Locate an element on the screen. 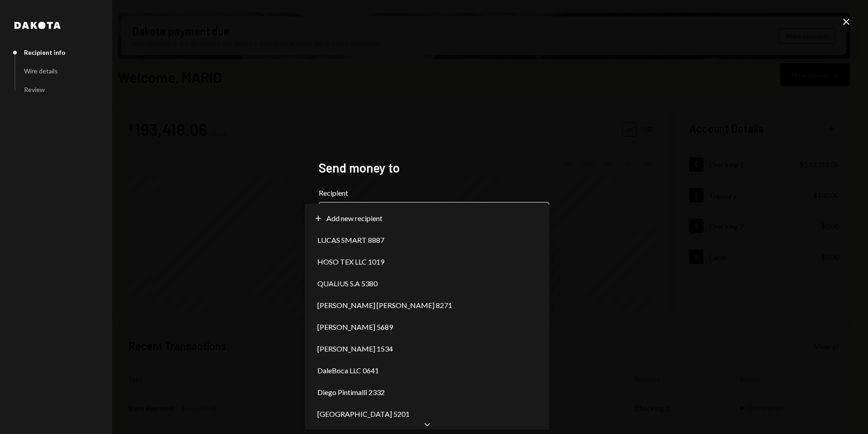 Image resolution: width=868 pixels, height=434 pixels. span: Add new recipient is located at coordinates (354, 218).